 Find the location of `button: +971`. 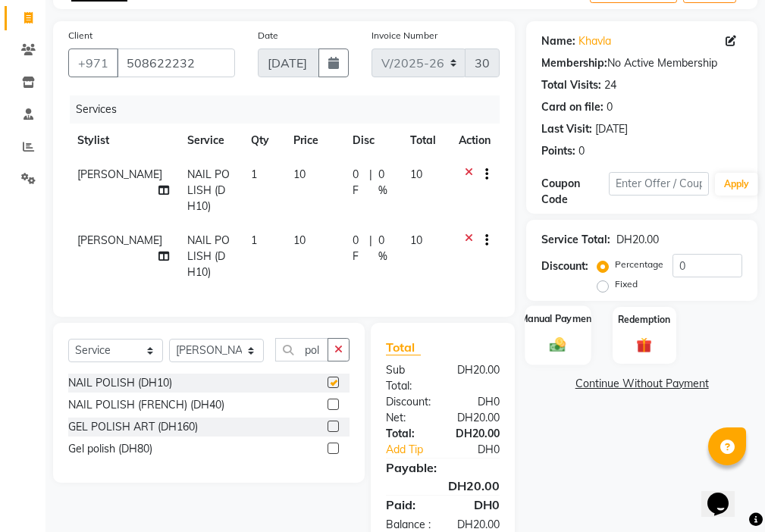

button: +971 is located at coordinates (94, 63).